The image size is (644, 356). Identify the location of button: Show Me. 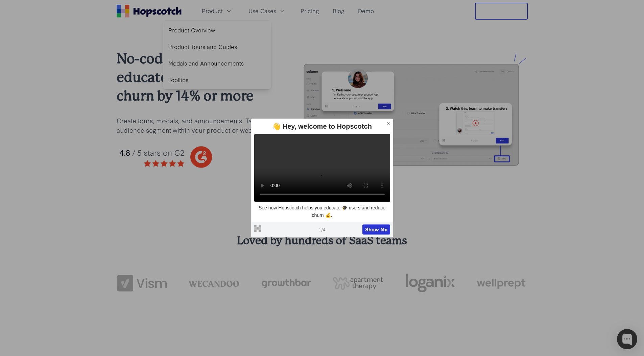
(377, 230).